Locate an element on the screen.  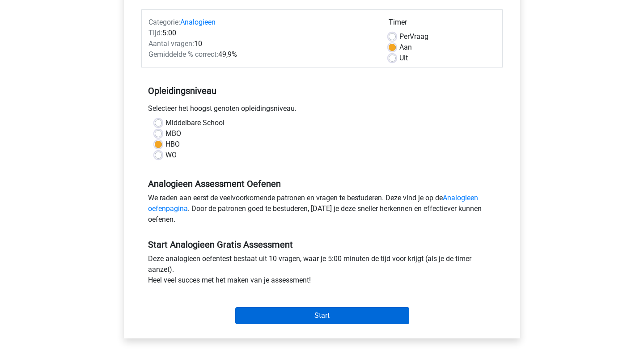
span: Gemiddelde % correct: is located at coordinates (184, 54).